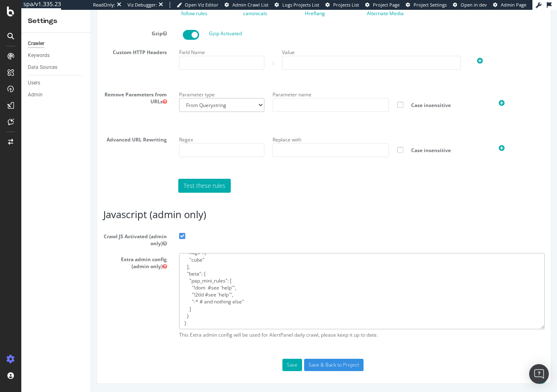  What do you see at coordinates (42, 67) in the screenshot?
I see `div: Data Sources` at bounding box center [42, 67].